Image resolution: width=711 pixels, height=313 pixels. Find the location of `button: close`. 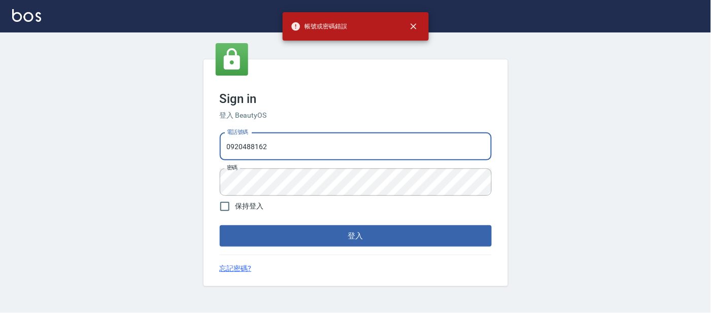

button: close is located at coordinates (414, 26).